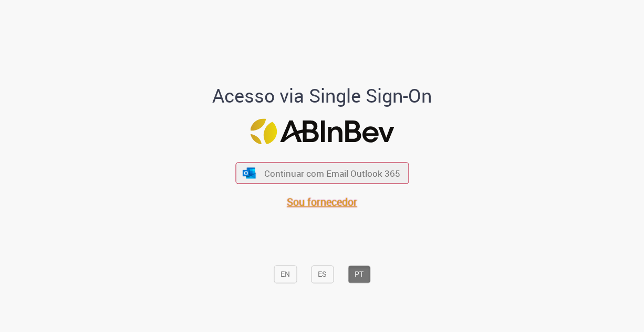  What do you see at coordinates (322, 173) in the screenshot?
I see `button: ícone Azure/Microsoft 360 Continuar com Email Outlook 365` at bounding box center [322, 173].